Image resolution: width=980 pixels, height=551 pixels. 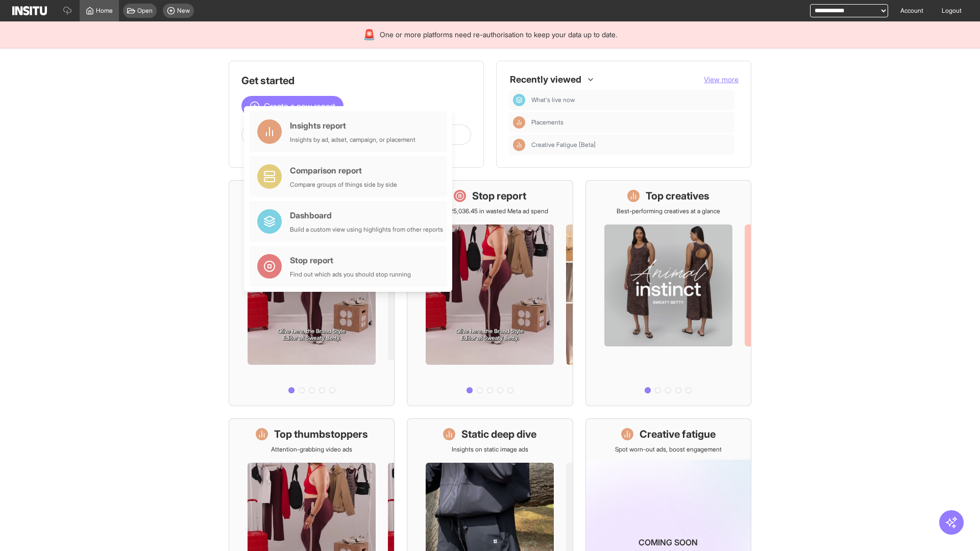 I want to click on p: Insights on static image ads, so click(x=490, y=449).